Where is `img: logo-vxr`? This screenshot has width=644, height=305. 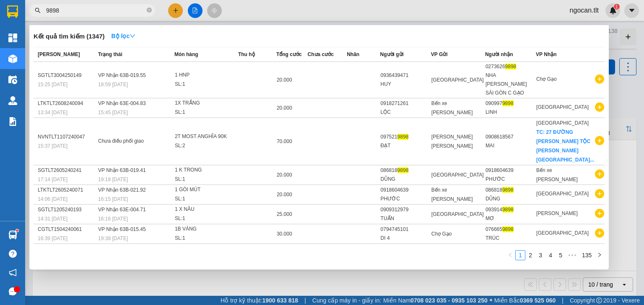
img: logo-vxr is located at coordinates (13, 12).